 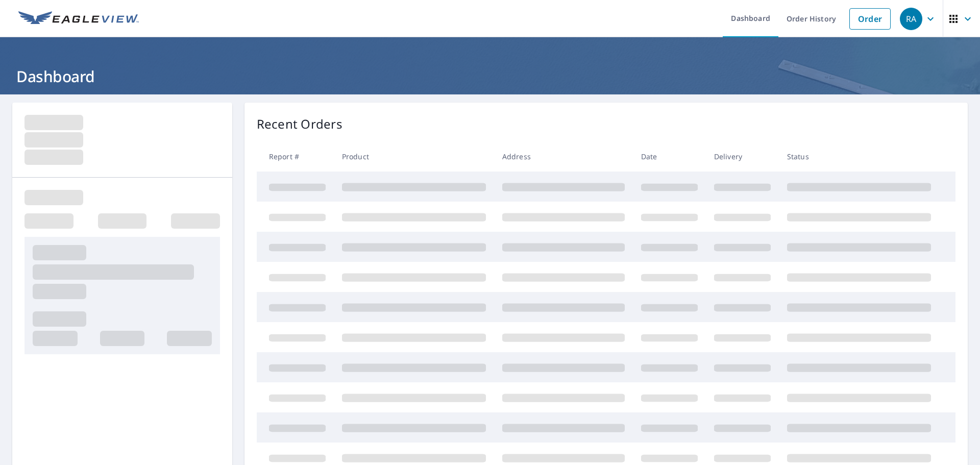 I want to click on th: Date, so click(x=669, y=156).